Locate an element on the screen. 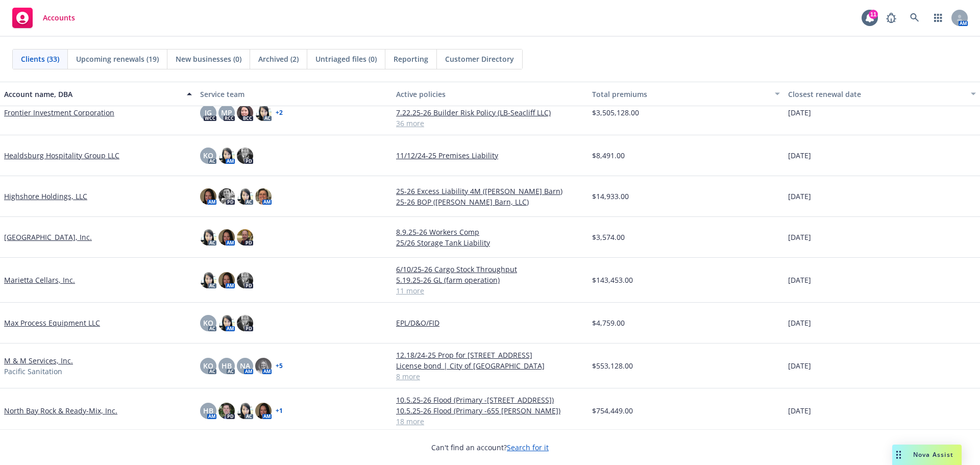  div: Drag to move is located at coordinates (899, 455).